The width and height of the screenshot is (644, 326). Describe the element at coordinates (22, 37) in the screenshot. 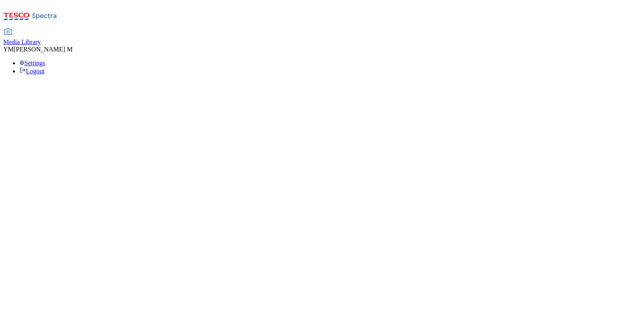

I see `a: Media Library` at that location.